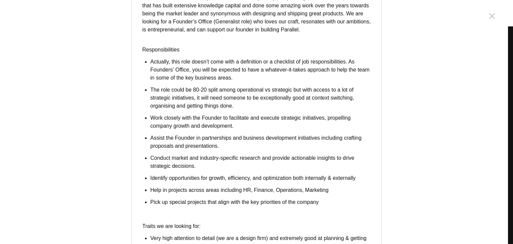 The image size is (513, 244). Describe the element at coordinates (260, 98) in the screenshot. I see `p: The role could be 80-20 split among operational vs strategic but with access to a lot of strategi...` at that location.